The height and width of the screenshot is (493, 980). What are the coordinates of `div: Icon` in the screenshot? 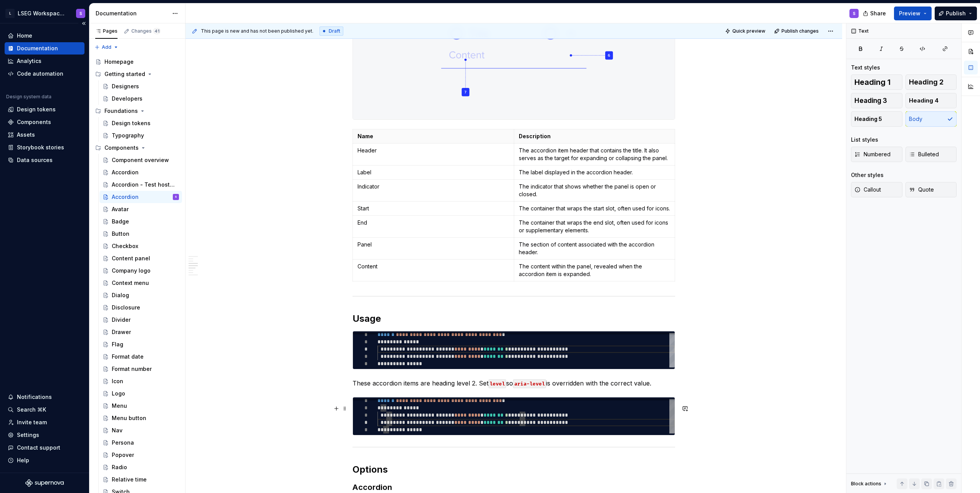 It's located at (117, 381).